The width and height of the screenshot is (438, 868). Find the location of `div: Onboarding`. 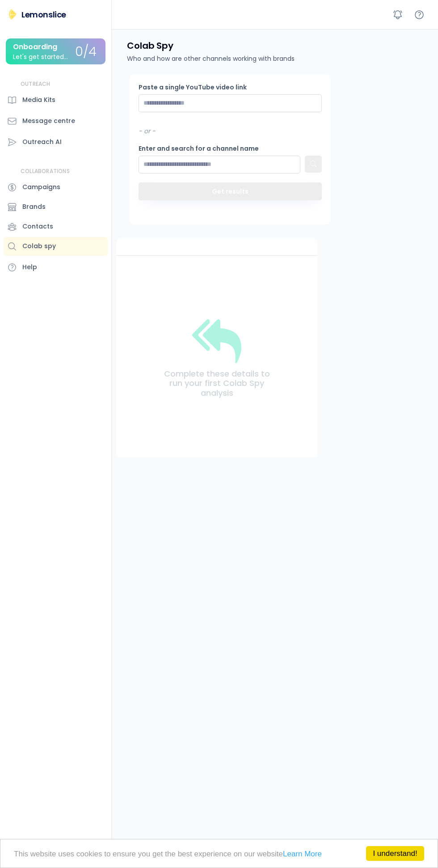

div: Onboarding is located at coordinates (35, 47).